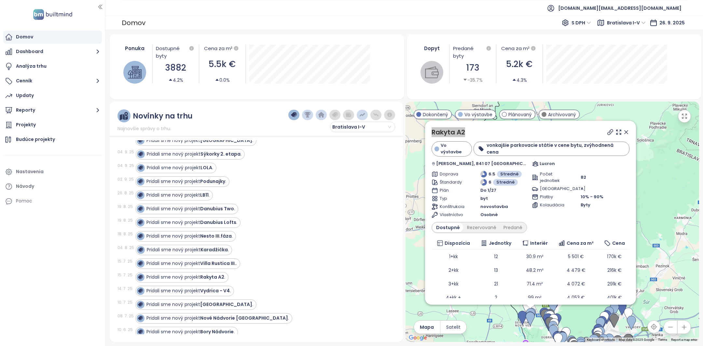  I want to click on a: Budúce projekty, so click(52, 140).